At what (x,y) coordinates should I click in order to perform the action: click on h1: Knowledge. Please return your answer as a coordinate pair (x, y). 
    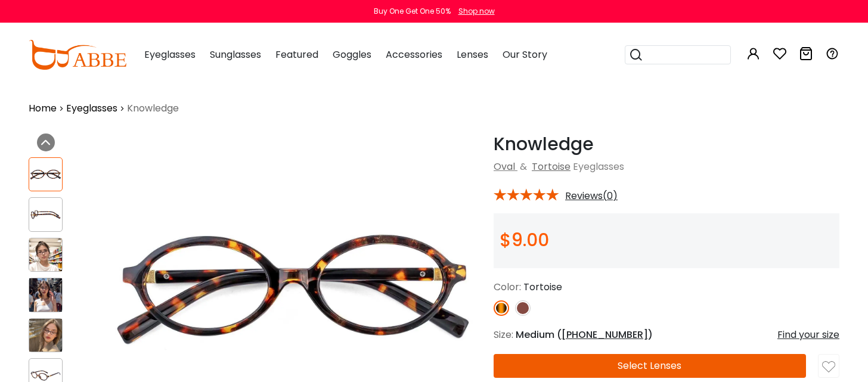
    Looking at the image, I should click on (667, 144).